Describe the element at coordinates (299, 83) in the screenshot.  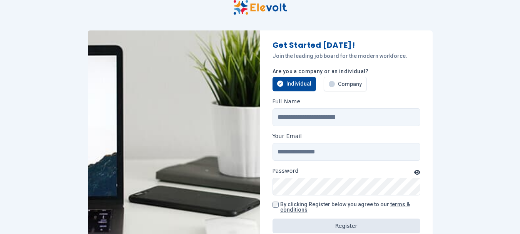
I see `span: Individual` at that location.